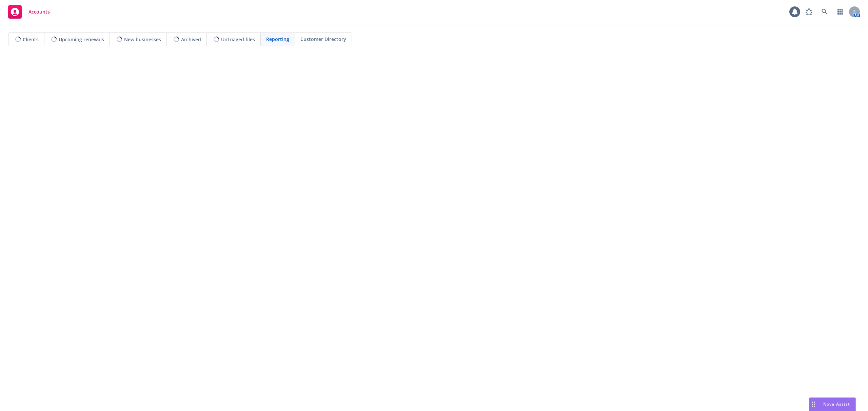 Image resolution: width=868 pixels, height=411 pixels. What do you see at coordinates (142, 39) in the screenshot?
I see `span: New businesses` at bounding box center [142, 39].